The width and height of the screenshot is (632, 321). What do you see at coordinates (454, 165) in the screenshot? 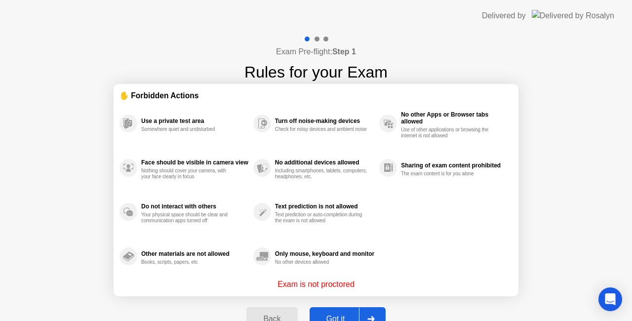
I see `div: Sharing of exam content prohibited` at bounding box center [454, 165].